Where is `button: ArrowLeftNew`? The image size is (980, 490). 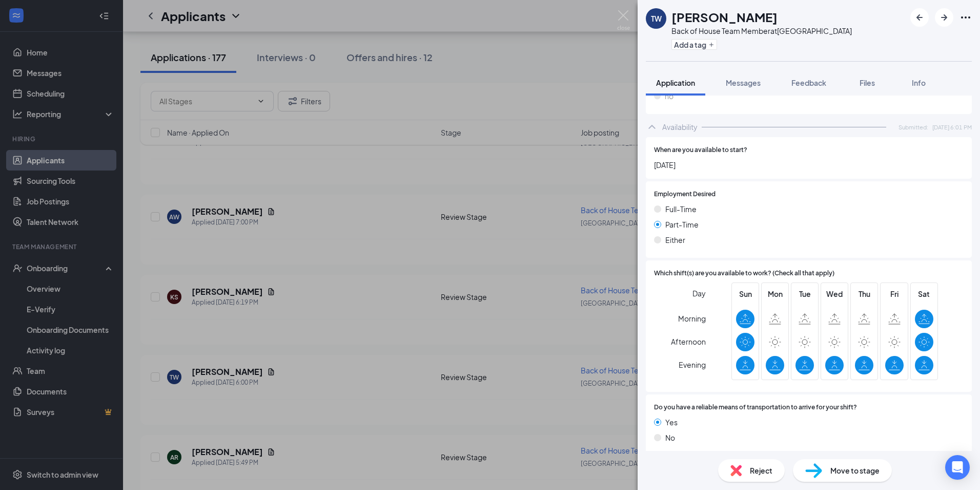 button: ArrowLeftNew is located at coordinates (920, 17).